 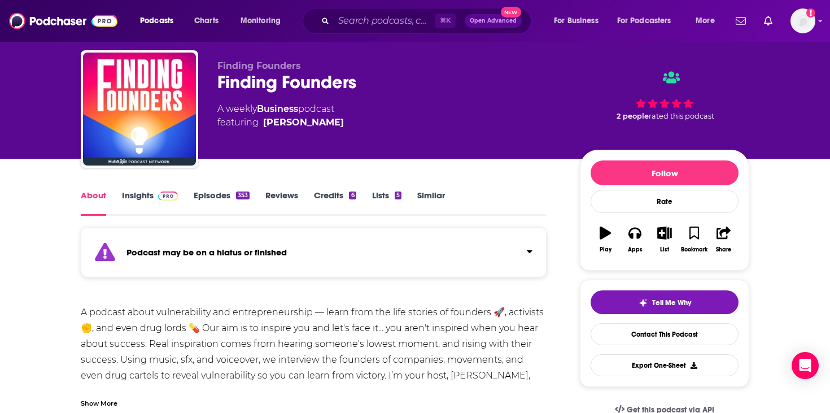 I want to click on button: tell me why sparkleTell Me Why, so click(x=665, y=302).